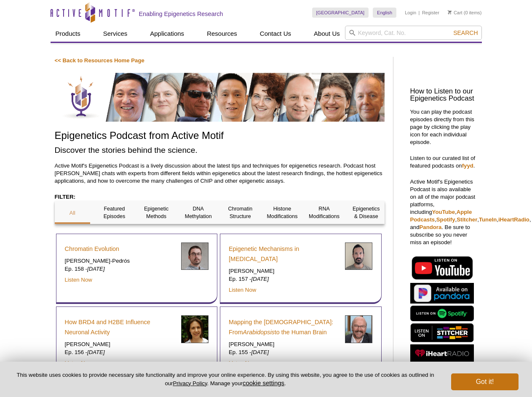 The image size is (532, 397). Describe the element at coordinates (485, 382) in the screenshot. I see `button: Got it!` at that location.